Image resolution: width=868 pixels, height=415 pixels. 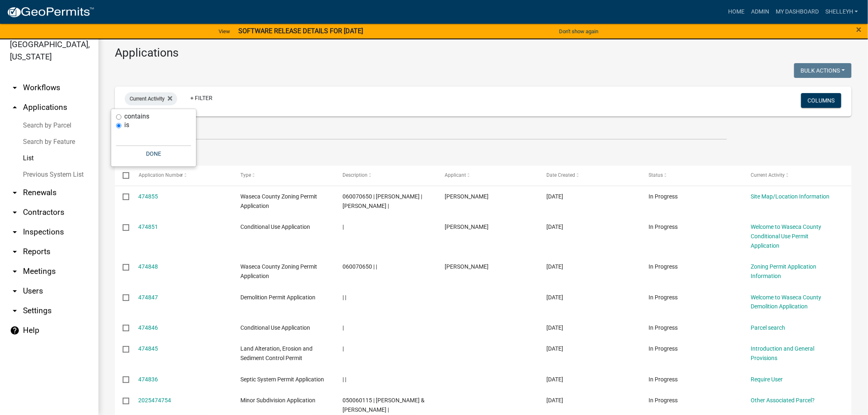 I want to click on a: 474855, so click(x=149, y=197).